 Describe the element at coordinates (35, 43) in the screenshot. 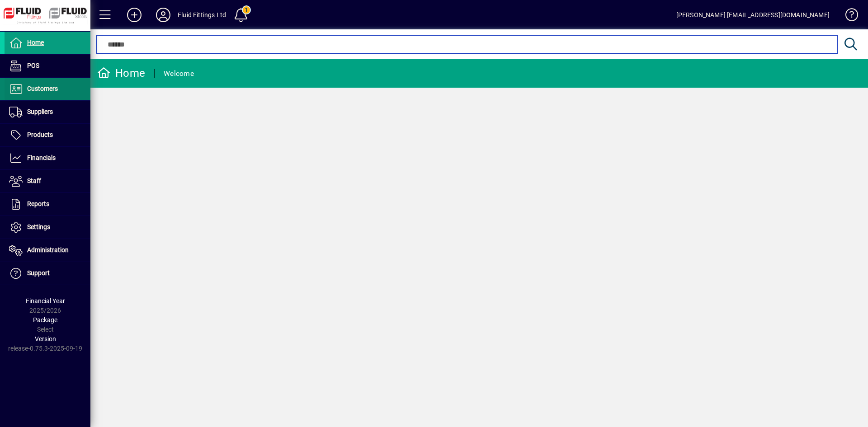

I see `span: Home` at that location.